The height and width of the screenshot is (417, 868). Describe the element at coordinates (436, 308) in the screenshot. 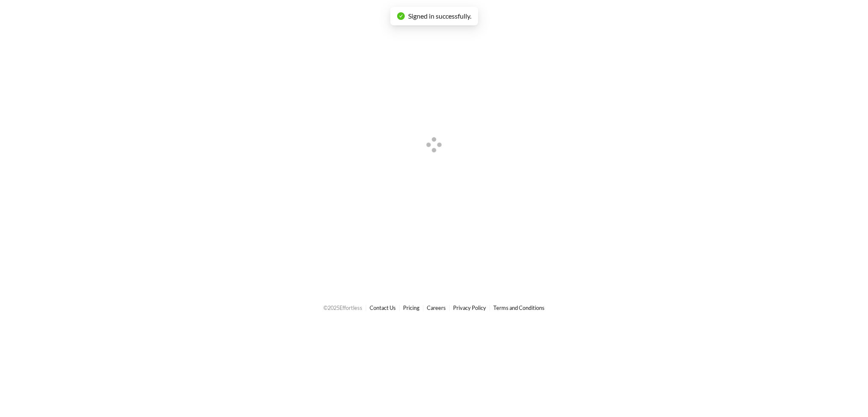

I see `a: Careers` at that location.